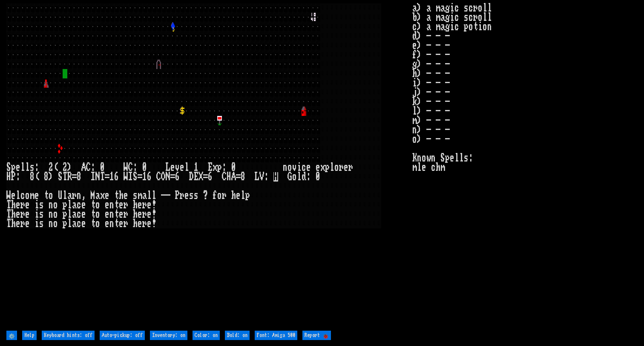  What do you see at coordinates (130, 177) in the screenshot?
I see `div: I` at bounding box center [130, 177].